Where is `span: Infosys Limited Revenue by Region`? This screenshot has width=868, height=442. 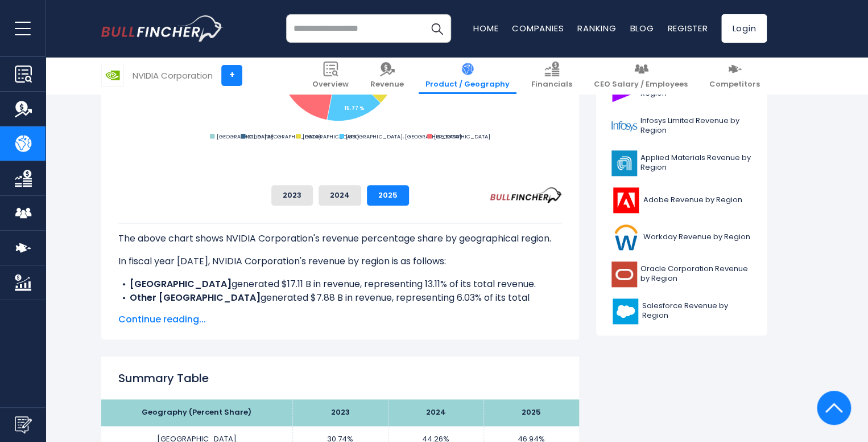
span: Infosys Limited Revenue by Region is located at coordinates (695, 126).